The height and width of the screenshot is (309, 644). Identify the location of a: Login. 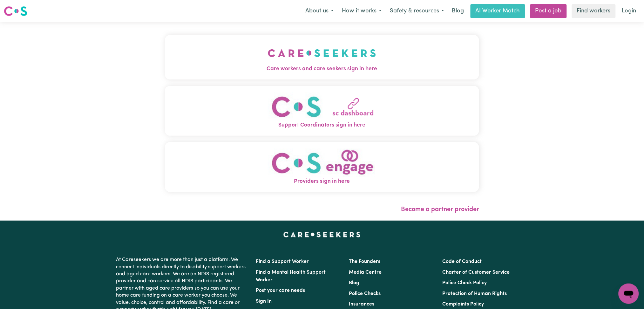
(629, 11).